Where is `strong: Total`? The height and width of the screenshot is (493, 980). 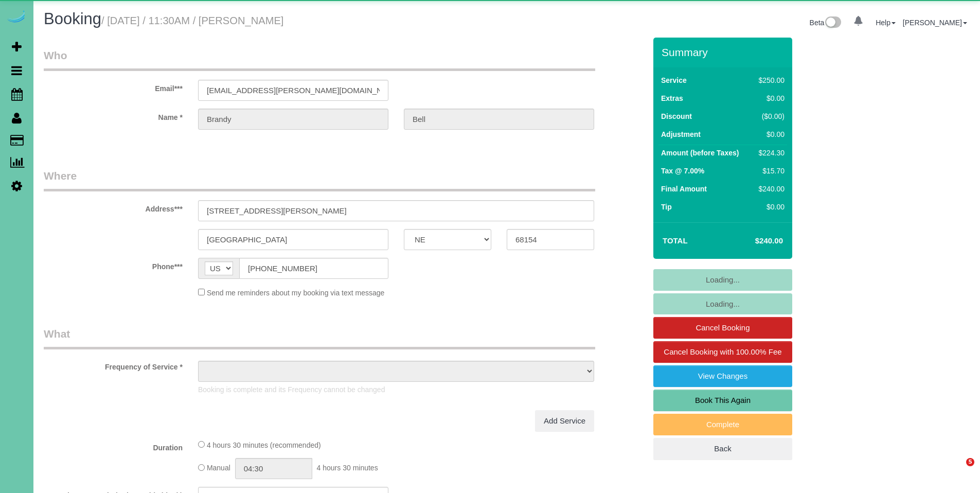 strong: Total is located at coordinates (675, 240).